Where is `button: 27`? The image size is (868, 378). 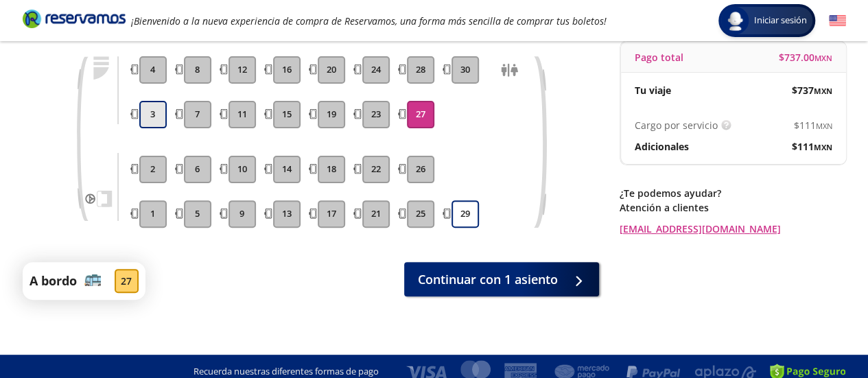
button: 27 is located at coordinates (421, 114).